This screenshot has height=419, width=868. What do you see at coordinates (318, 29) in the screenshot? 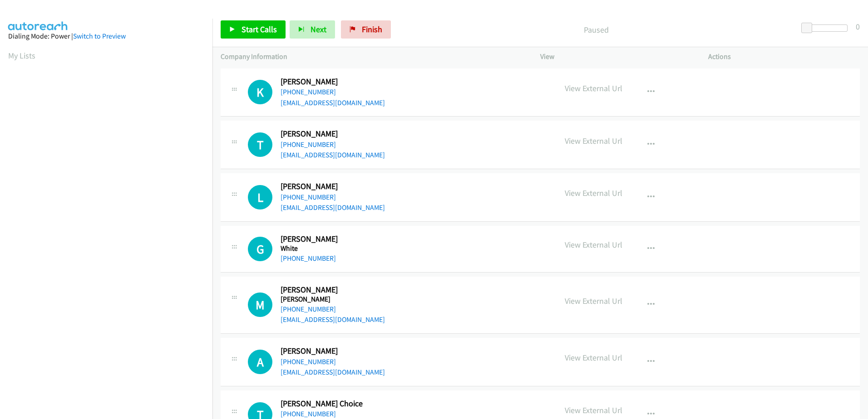
I see `span: Next` at bounding box center [318, 29].